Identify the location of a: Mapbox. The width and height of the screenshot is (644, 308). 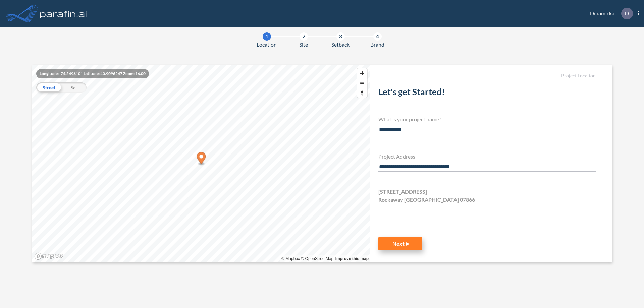
(291, 259).